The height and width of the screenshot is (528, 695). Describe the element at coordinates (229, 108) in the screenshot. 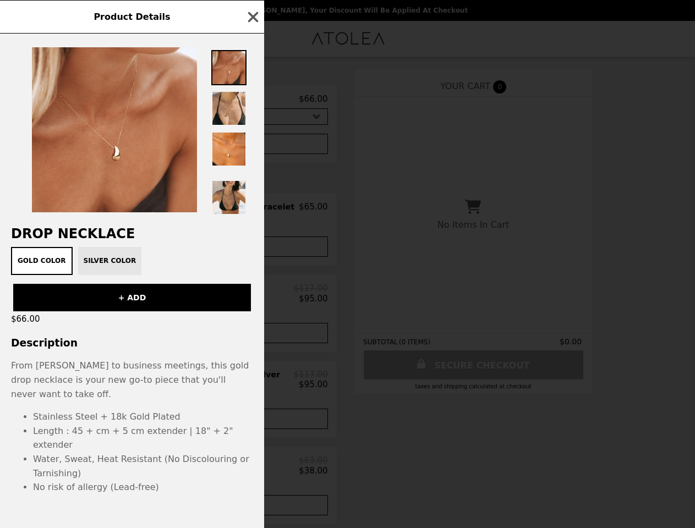

I see `img: Thumbnail 2` at that location.